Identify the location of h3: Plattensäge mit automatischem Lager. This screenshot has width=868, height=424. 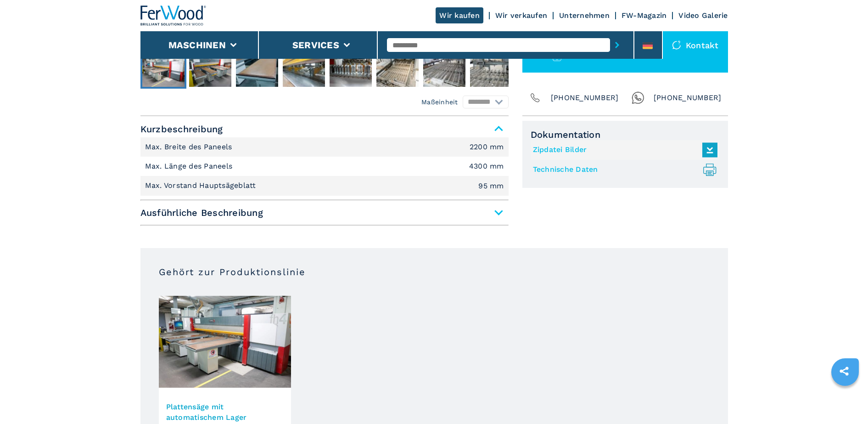
(225, 412).